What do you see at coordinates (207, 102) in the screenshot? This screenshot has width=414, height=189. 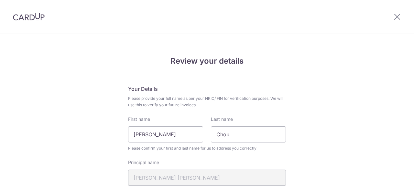 I see `span: Please provide your full name as per your NRIC/ FIN for verification purposes. We will use this t...` at bounding box center [207, 102].